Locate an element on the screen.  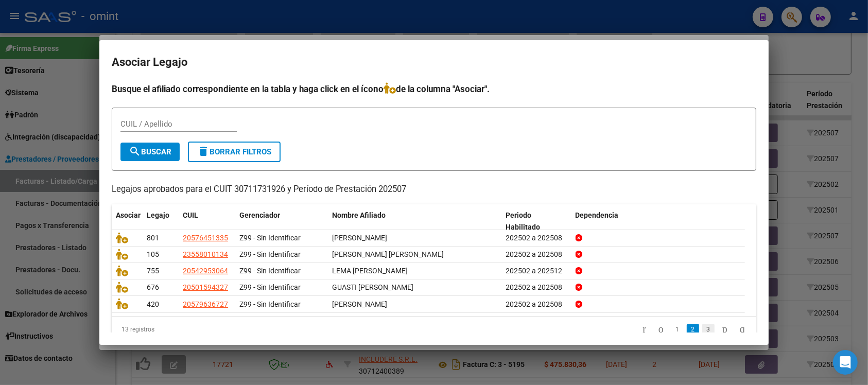
span: 20576451335 is located at coordinates (206, 238).